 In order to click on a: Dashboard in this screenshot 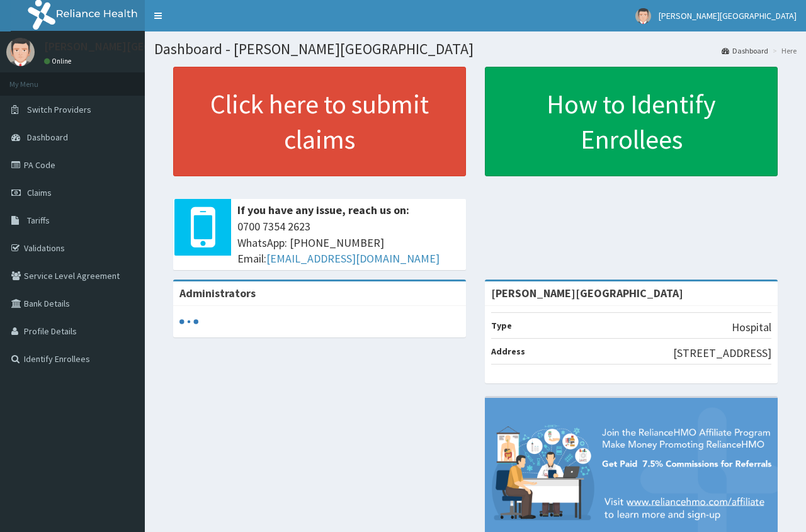, I will do `click(744, 50)`.